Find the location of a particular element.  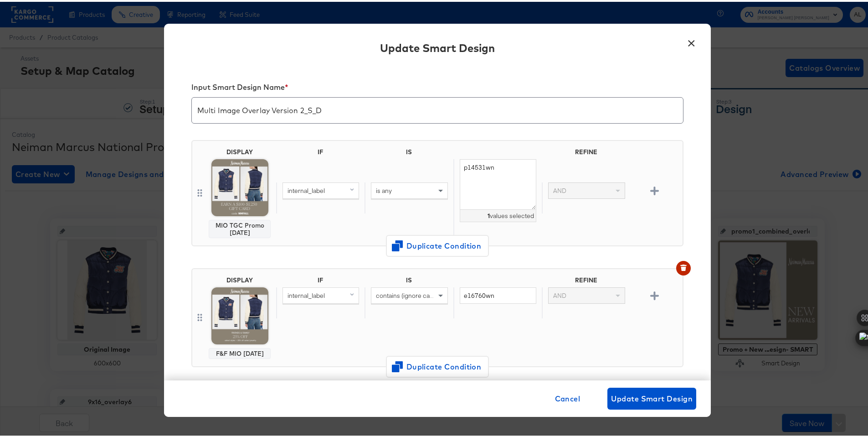

span: Cancel is located at coordinates (568, 397).